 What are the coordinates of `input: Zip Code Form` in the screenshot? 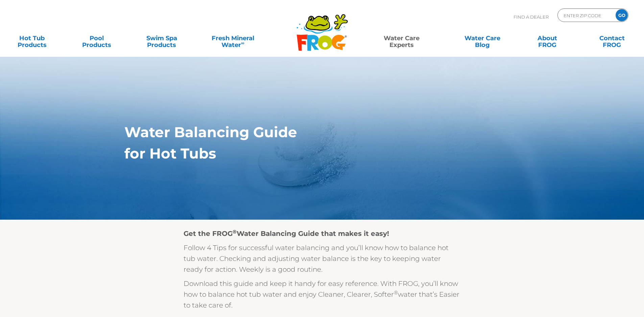 It's located at (585, 16).